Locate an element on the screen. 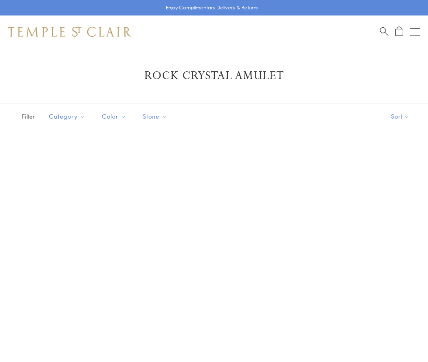 Image resolution: width=428 pixels, height=362 pixels. button: Stone is located at coordinates (155, 116).